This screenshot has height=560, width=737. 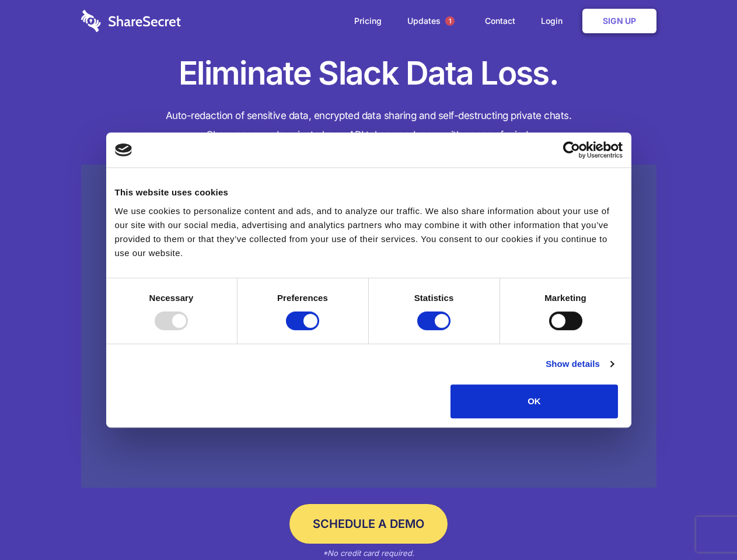 I want to click on strong: Preferences, so click(x=303, y=297).